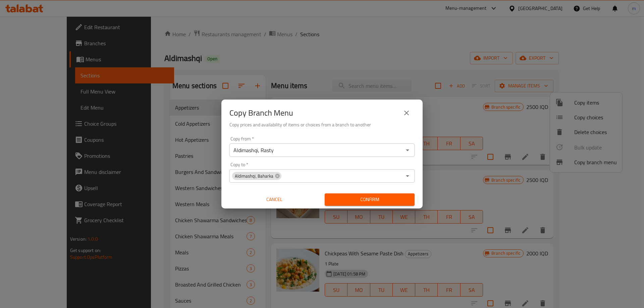 The height and width of the screenshot is (308, 644). What do you see at coordinates (261, 113) in the screenshot?
I see `h2: Copy Branch Menu` at bounding box center [261, 113].